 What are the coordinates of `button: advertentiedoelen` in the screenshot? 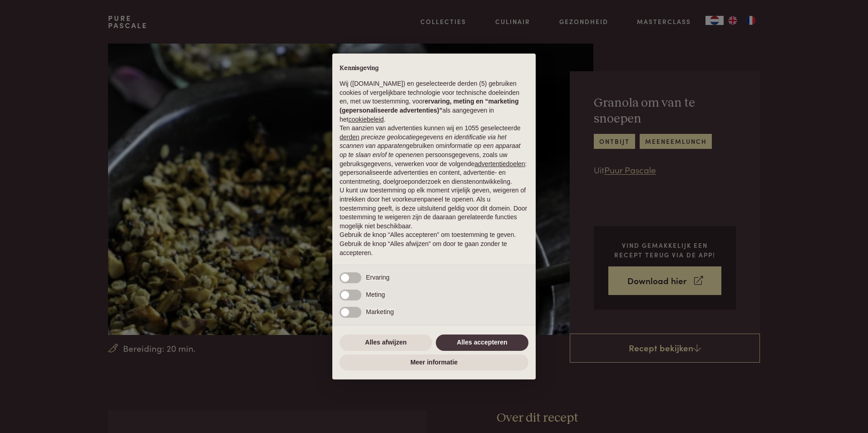 It's located at (500, 164).